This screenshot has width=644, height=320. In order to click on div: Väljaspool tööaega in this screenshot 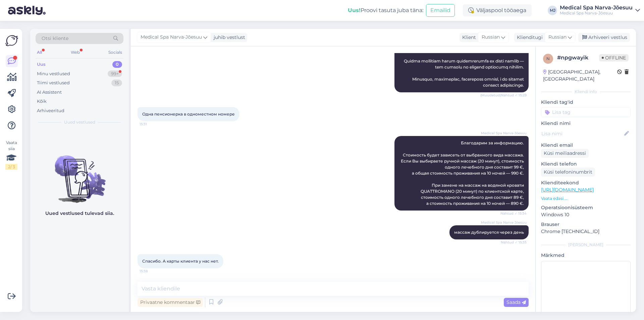, I will do `click(497, 10)`.